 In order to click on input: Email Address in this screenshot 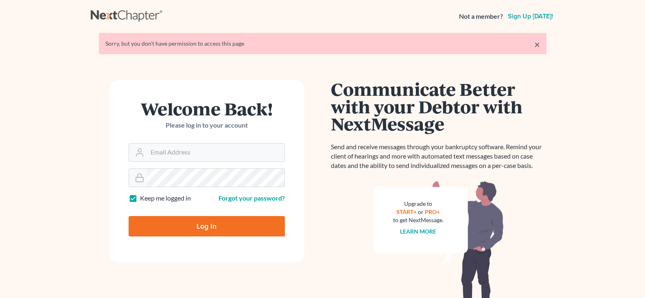, I will do `click(216, 152)`.